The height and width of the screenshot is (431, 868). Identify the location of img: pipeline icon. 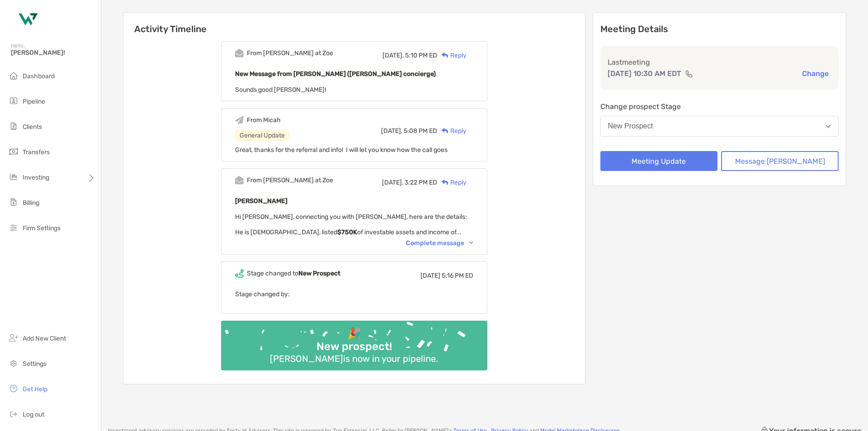
(14, 101).